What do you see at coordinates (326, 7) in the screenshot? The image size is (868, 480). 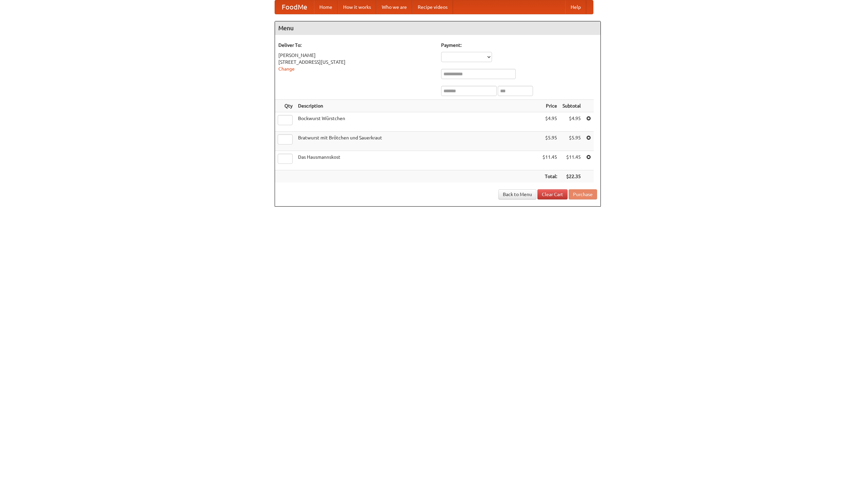 I see `a: Home` at bounding box center [326, 7].